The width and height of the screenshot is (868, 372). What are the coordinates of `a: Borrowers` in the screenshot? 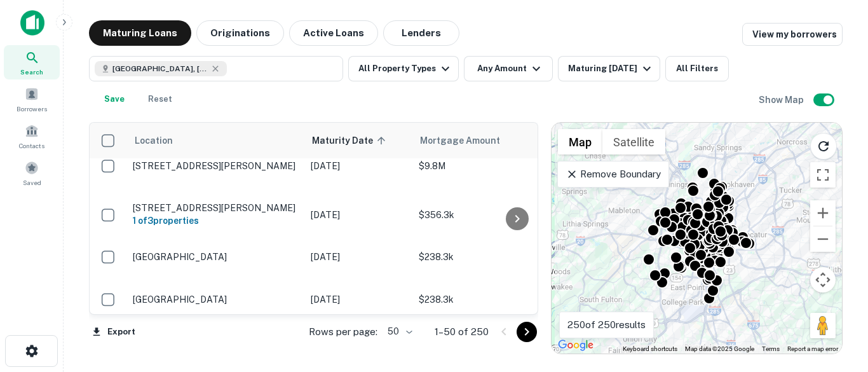 It's located at (32, 100).